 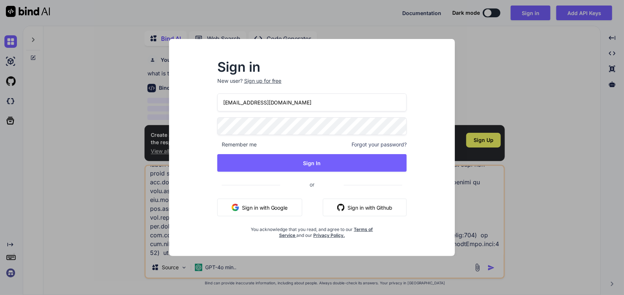 What do you see at coordinates (365, 207) in the screenshot?
I see `button: Sign in with Github` at bounding box center [365, 207].